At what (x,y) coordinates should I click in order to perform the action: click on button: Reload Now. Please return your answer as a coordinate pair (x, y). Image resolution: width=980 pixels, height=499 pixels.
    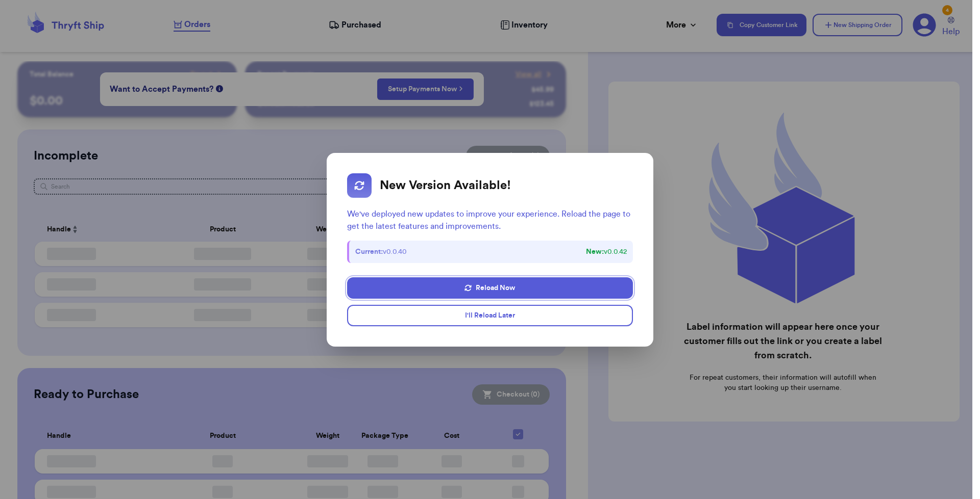
    Looking at the image, I should click on (490, 288).